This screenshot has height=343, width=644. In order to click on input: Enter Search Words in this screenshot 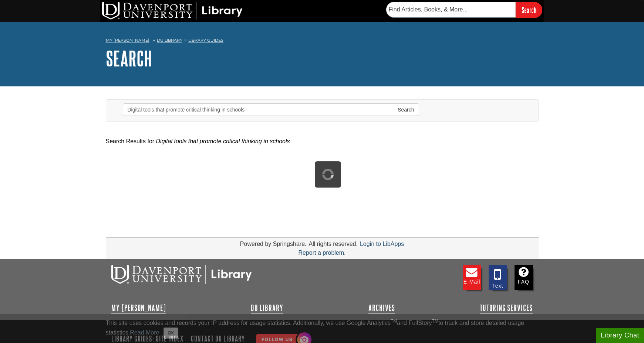, I will do `click(259, 110)`.